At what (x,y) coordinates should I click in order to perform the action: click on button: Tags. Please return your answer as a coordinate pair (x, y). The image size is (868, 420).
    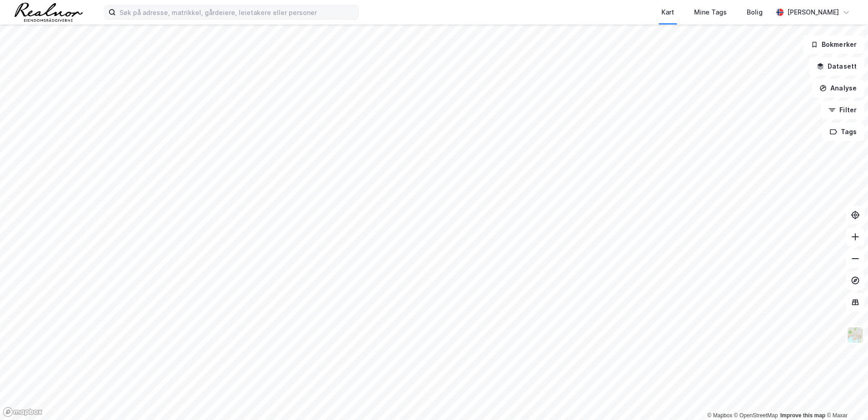
    Looking at the image, I should click on (843, 132).